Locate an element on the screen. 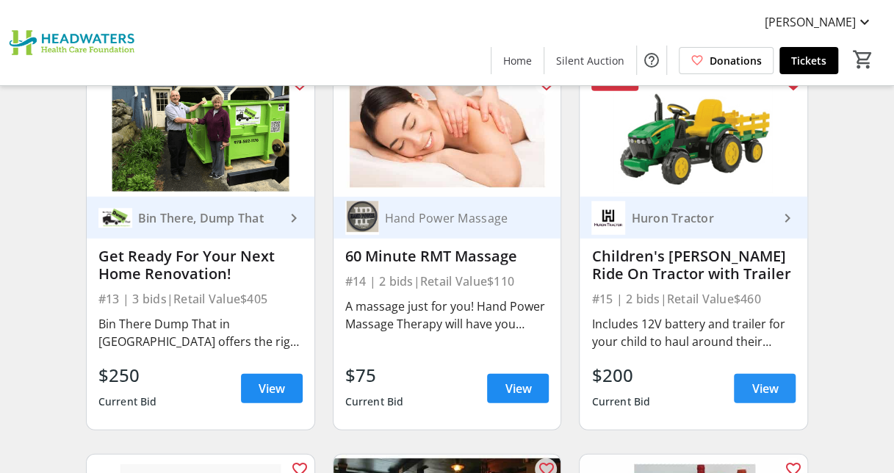  img: Headwaters Health Care Foundation's Logo is located at coordinates (74, 43).